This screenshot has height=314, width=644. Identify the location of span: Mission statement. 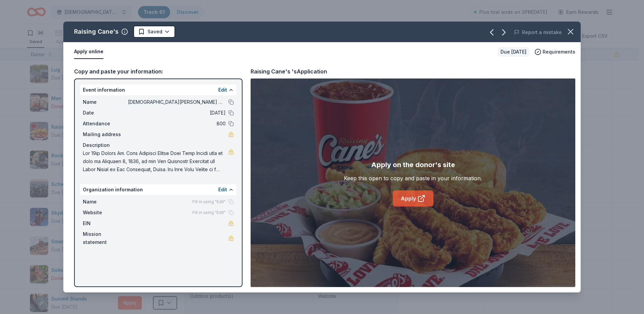
(105, 238).